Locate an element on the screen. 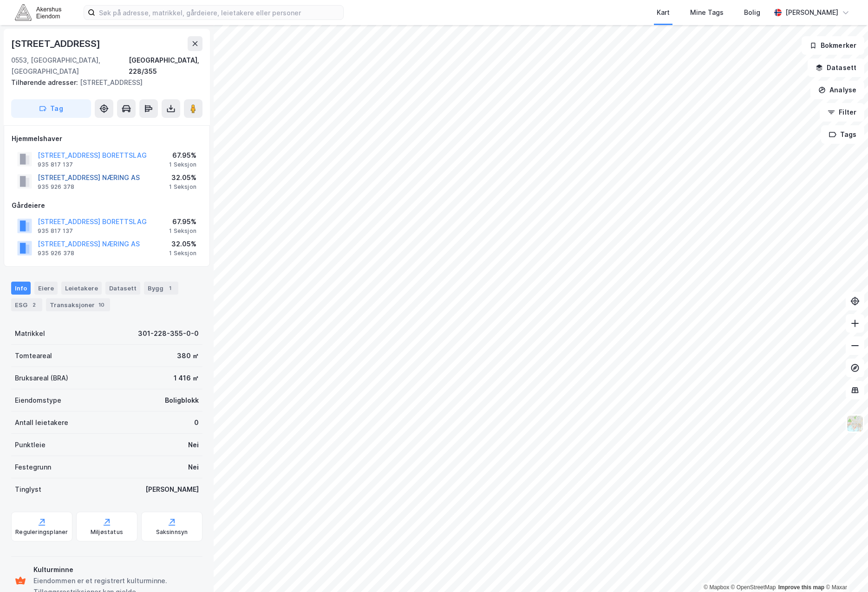 This screenshot has width=868, height=592. span: Tilhørende adresser: is located at coordinates (45, 82).